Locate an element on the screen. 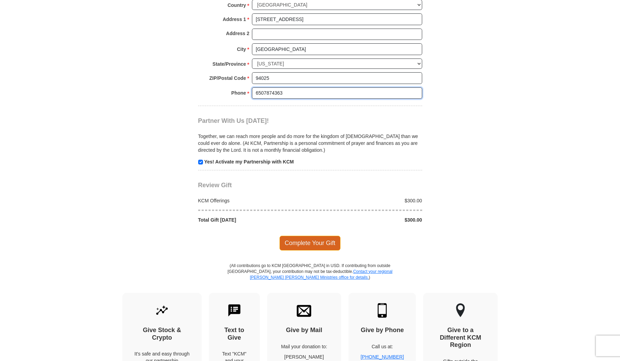 This screenshot has height=361, width=620. strong: ZIP/Postal Code is located at coordinates (227, 78).